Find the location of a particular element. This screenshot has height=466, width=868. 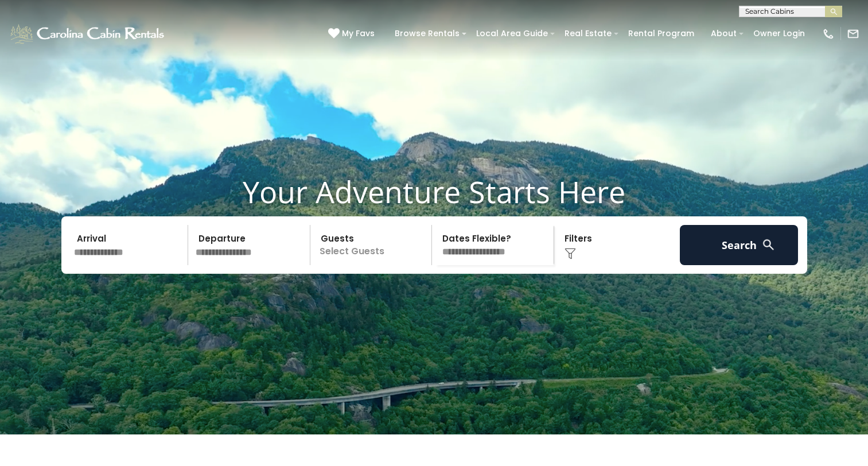

a: Local Area Guide is located at coordinates (512, 34).